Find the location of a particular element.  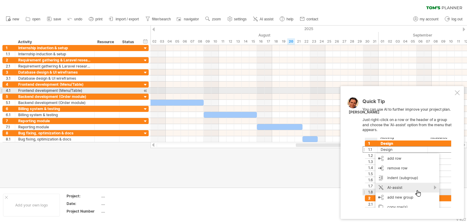

div: 1.1 is located at coordinates (10, 54).